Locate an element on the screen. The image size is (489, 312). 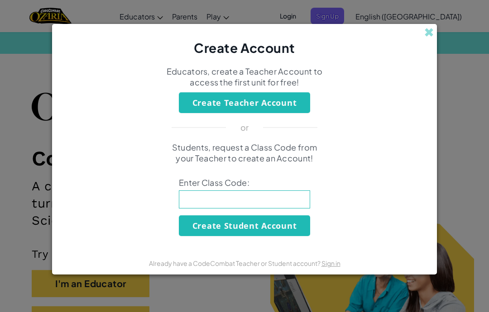
button: Create Teacher Account is located at coordinates (244, 103).